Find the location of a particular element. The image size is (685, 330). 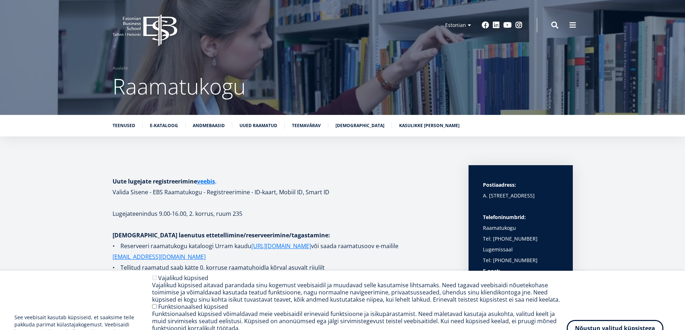

strong: Postiaadress: is located at coordinates (499, 185).